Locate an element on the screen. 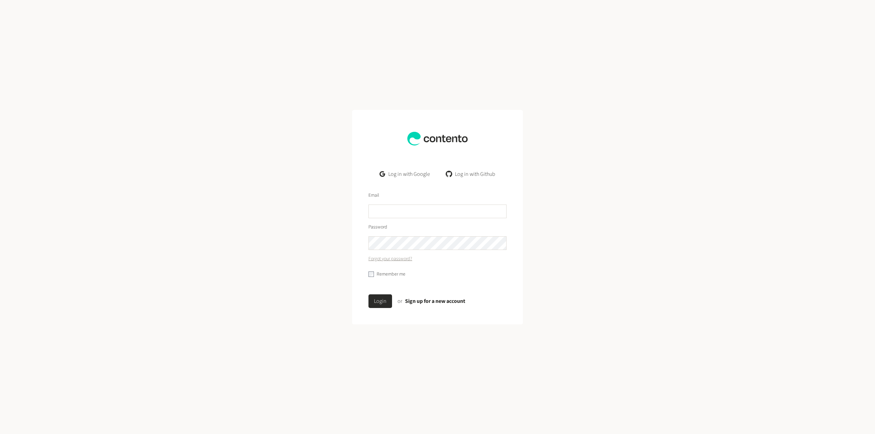  button: Login is located at coordinates (380, 301).